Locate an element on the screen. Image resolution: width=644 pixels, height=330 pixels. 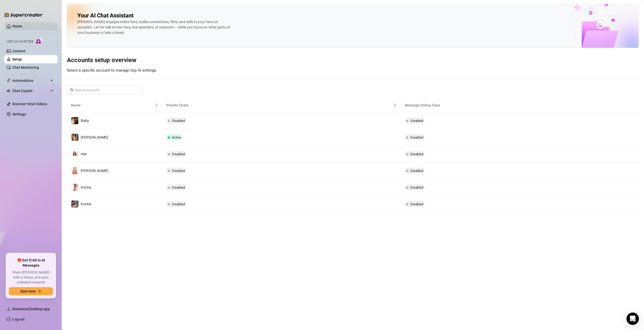
img: Mary is located at coordinates (75, 171).